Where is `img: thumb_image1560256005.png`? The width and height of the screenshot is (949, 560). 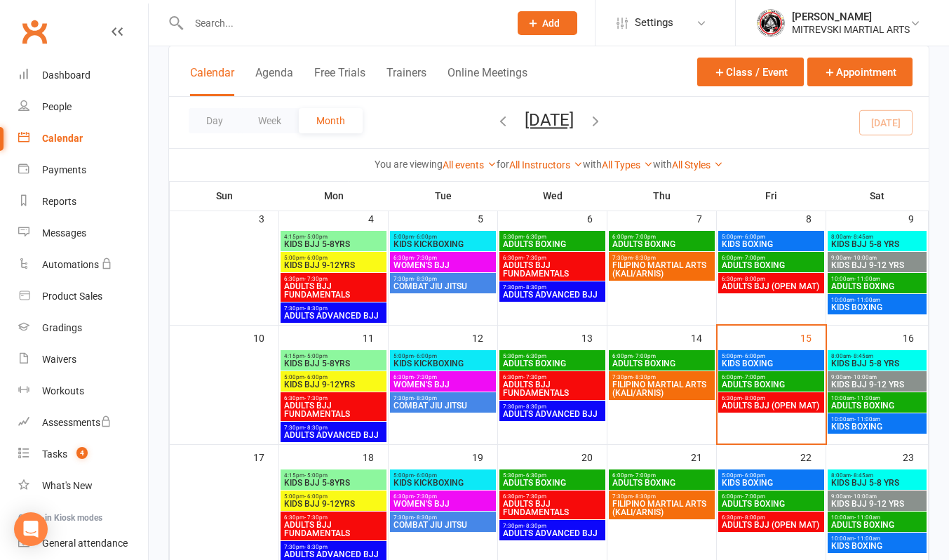
img: thumb_image1560256005.png is located at coordinates (771, 23).